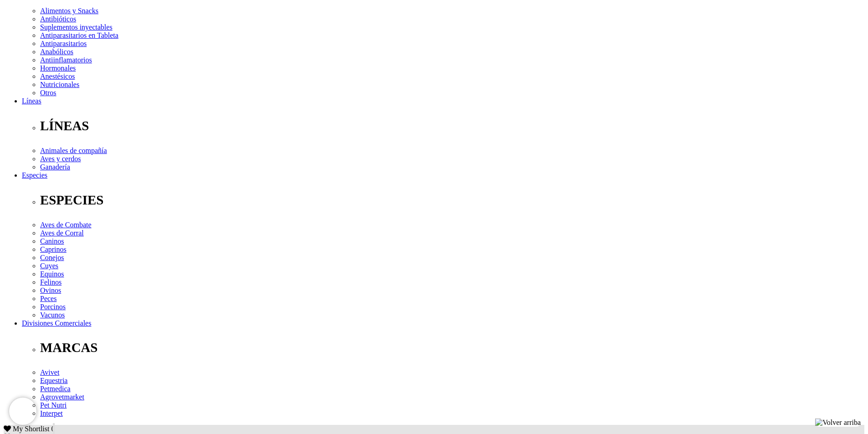 This screenshot has height=434, width=868. Describe the element at coordinates (60, 85) in the screenshot. I see `span: Nutricionales` at that location.